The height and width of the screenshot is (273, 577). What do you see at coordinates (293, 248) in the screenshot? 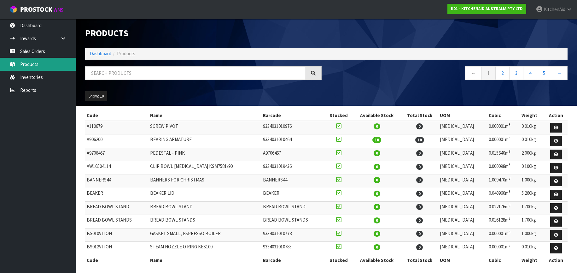
I see `td: 9334031010785` at bounding box center [293, 248].